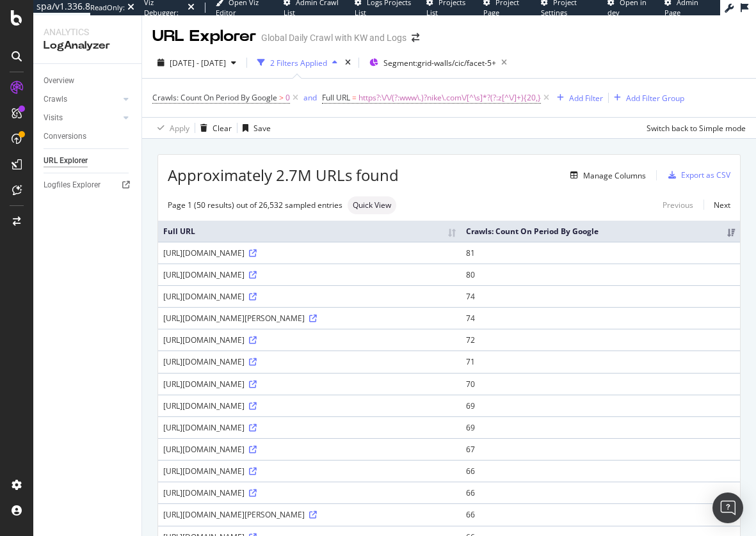 The image size is (756, 536). I want to click on div: Export as CSV, so click(706, 175).